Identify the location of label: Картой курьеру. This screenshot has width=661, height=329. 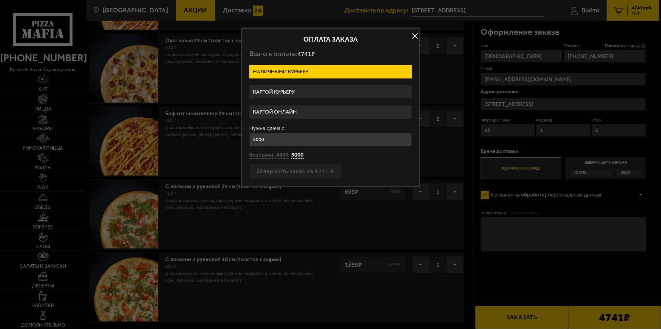
(331, 92).